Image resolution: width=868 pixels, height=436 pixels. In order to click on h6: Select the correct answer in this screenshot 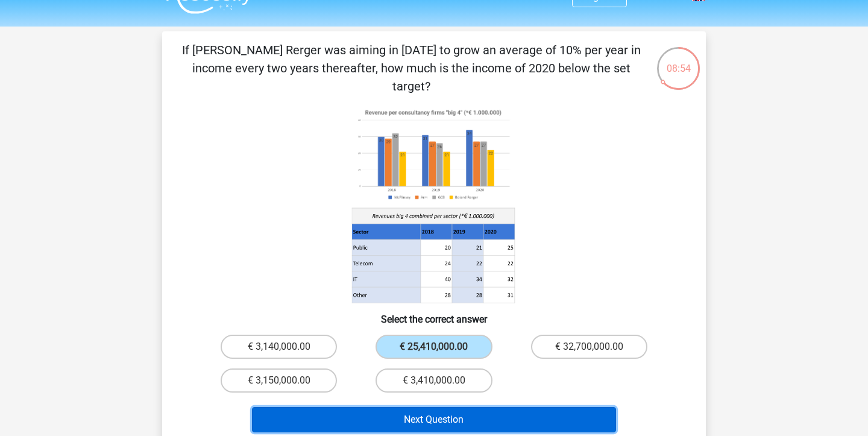, I will do `click(434, 315)`.